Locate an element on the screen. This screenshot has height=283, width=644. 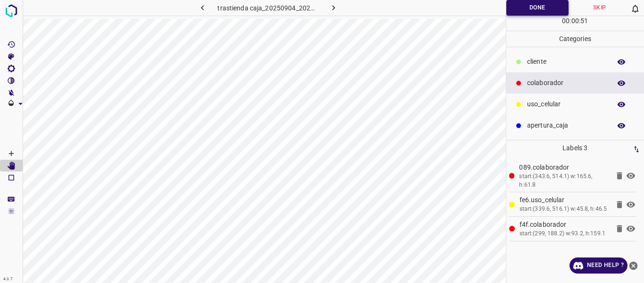
button: close-help is located at coordinates (633, 265).